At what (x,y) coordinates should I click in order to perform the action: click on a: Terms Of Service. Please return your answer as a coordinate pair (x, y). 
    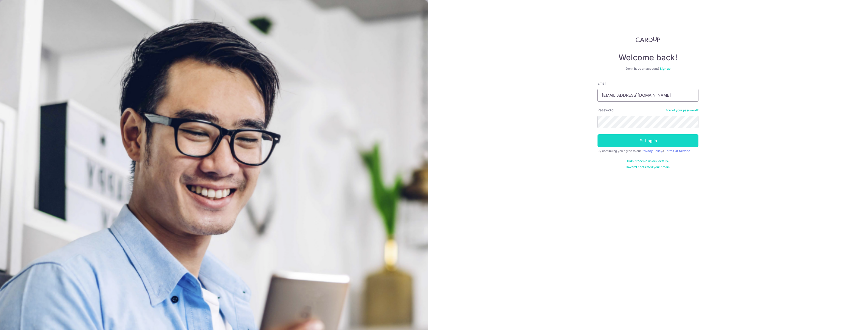
    Looking at the image, I should click on (678, 150).